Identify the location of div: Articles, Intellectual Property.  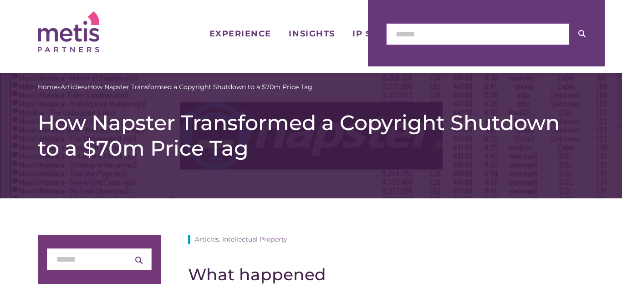
(386, 240).